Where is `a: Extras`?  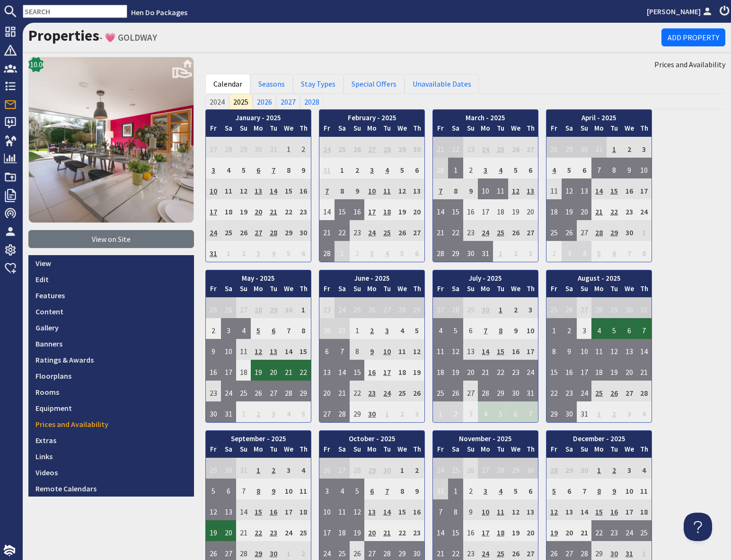
a: Extras is located at coordinates (111, 440).